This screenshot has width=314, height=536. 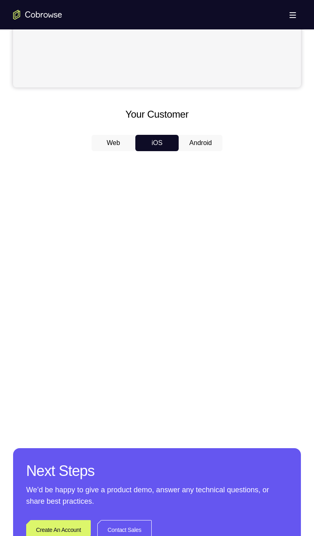 I want to click on a: Go to the home page, so click(x=38, y=15).